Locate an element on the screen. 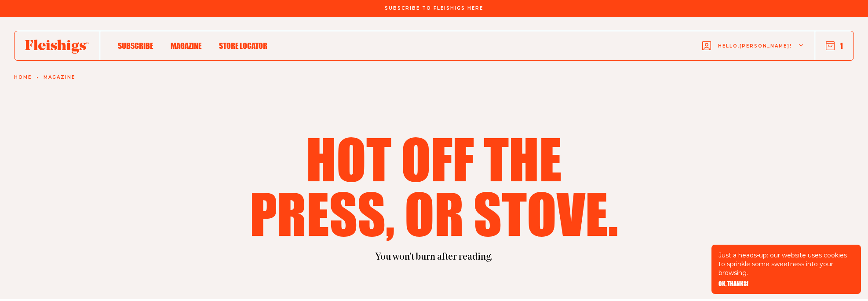 The width and height of the screenshot is (868, 301). button: 1 is located at coordinates (834, 46).